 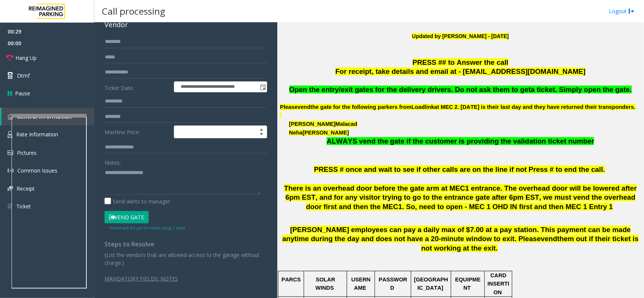 I want to click on span: PARCS, so click(x=291, y=280).